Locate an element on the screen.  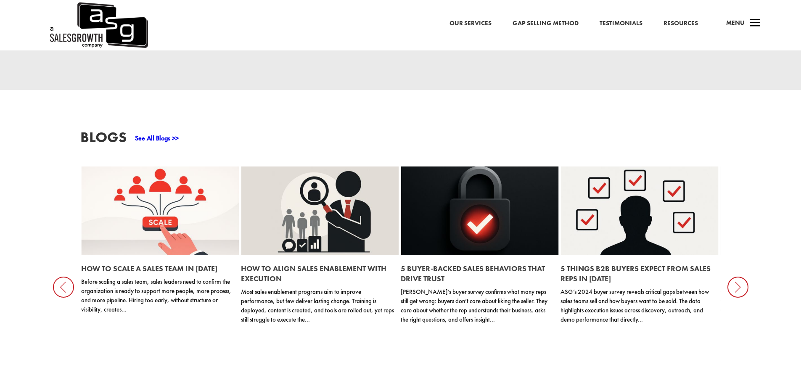
p: Most sales enablement programs aim to improve performance, but few deliver lasting change. Traini... is located at coordinates (318, 306).